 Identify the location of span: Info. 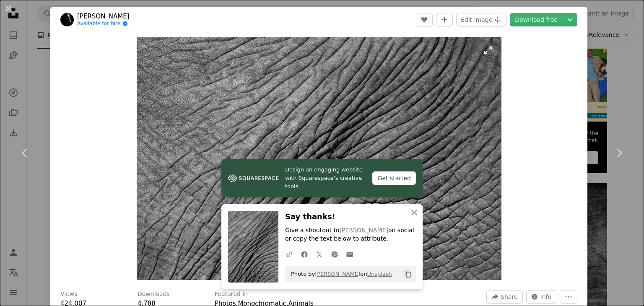
(546, 297).